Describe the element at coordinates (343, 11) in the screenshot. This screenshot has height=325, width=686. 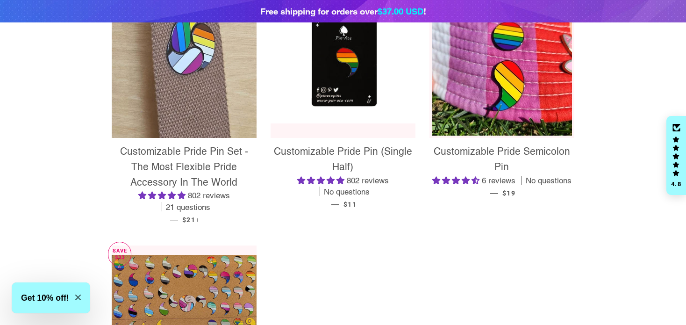
I see `div: Free shipping for orders over !` at that location.